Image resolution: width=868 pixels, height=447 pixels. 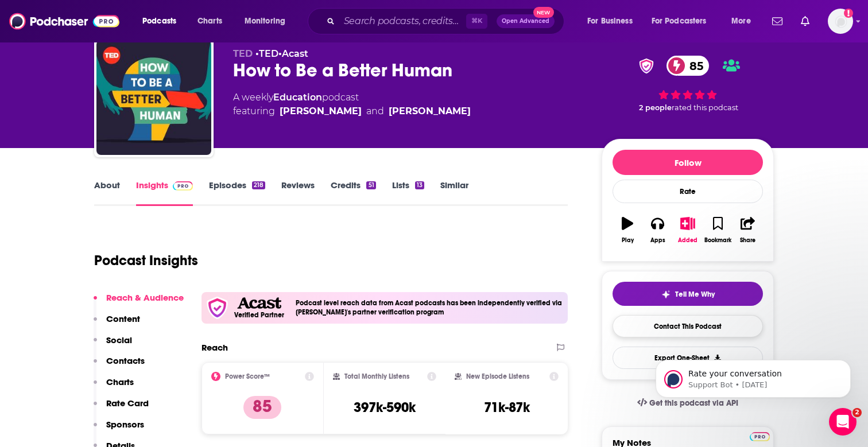 What do you see at coordinates (119, 340) in the screenshot?
I see `p: Social` at bounding box center [119, 340].